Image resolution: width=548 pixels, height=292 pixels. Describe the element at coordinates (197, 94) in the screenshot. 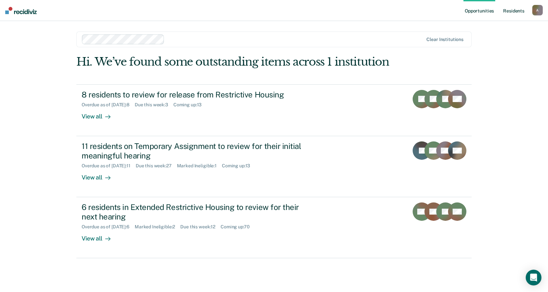

I see `div: 8 residents to review for release from Restrictive Housing` at that location.